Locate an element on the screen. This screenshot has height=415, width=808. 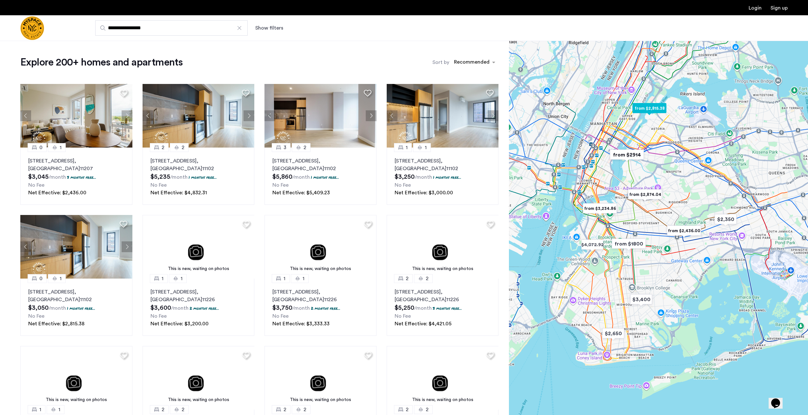
div: $2,650 is located at coordinates (613, 333).